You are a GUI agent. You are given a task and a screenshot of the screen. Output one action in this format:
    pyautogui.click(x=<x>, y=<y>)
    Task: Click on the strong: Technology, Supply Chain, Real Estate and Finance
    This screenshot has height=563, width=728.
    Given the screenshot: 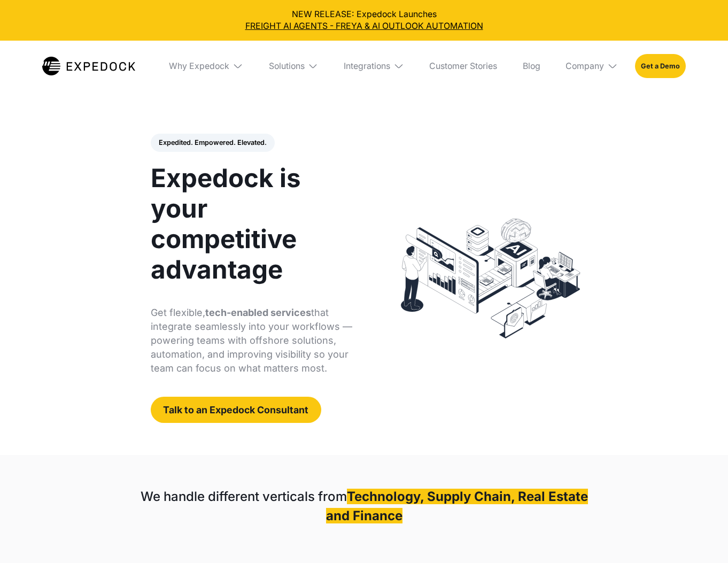 What is the action you would take?
    pyautogui.click(x=457, y=506)
    